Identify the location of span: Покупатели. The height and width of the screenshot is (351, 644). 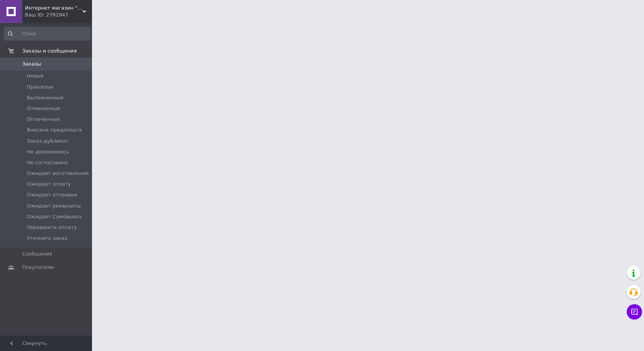
(38, 267).